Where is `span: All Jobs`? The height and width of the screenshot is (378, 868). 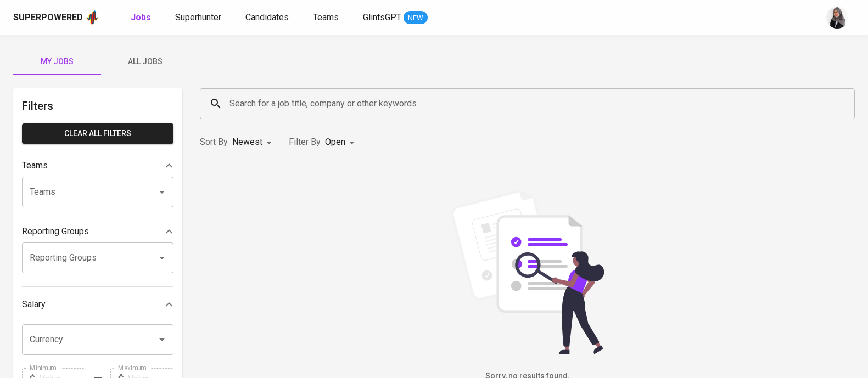 span: All Jobs is located at coordinates (145, 61).